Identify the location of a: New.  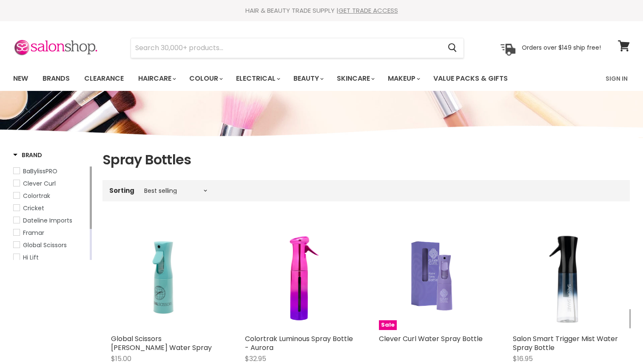
(20, 79).